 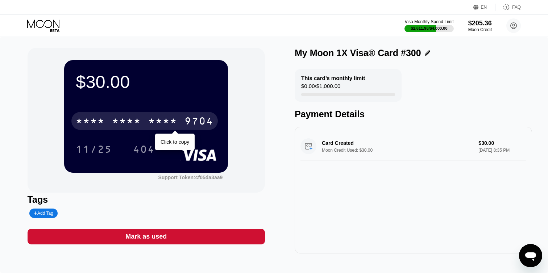 I want to click on div: $205.36Moon Credit, so click(x=480, y=26).